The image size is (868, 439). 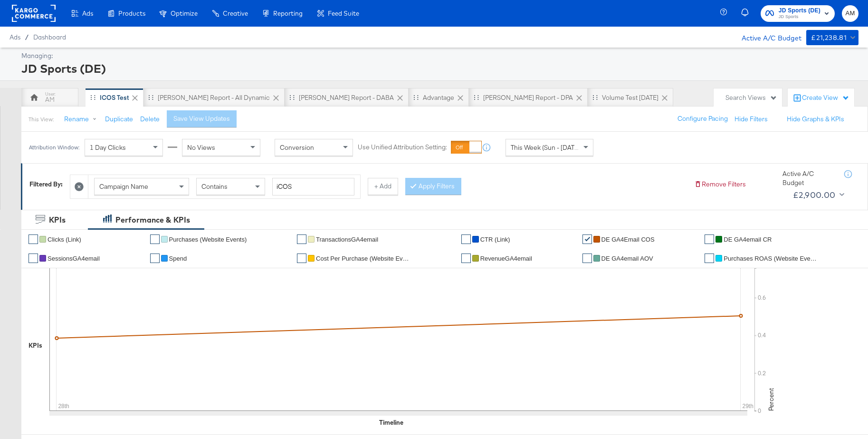 I want to click on span: RevenueGA4email, so click(x=506, y=258).